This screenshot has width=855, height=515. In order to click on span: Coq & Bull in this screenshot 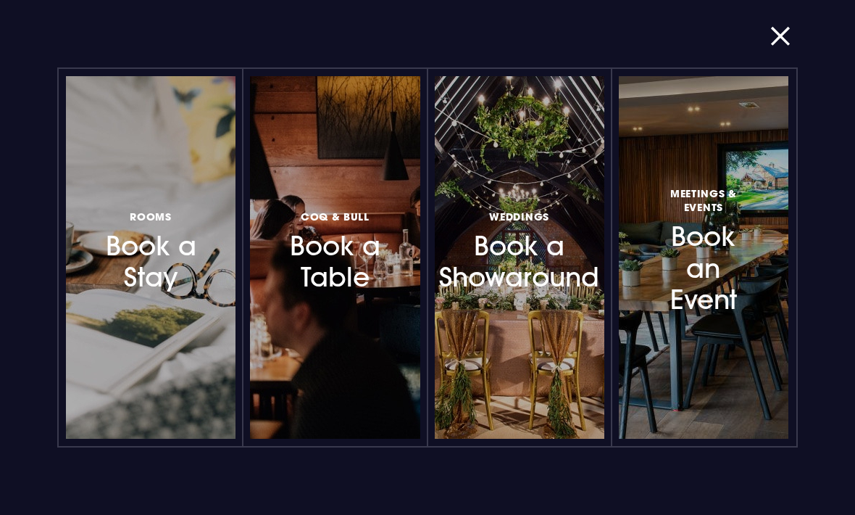, I will do `click(335, 216)`.